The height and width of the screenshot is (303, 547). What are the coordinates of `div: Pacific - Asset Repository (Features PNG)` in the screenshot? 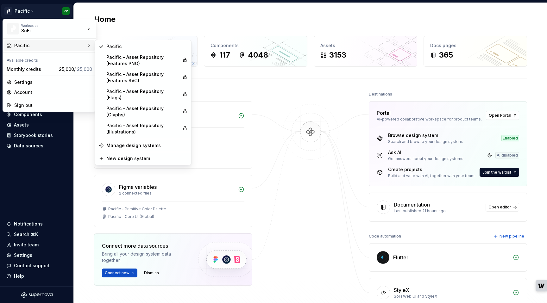 It's located at (143, 60).